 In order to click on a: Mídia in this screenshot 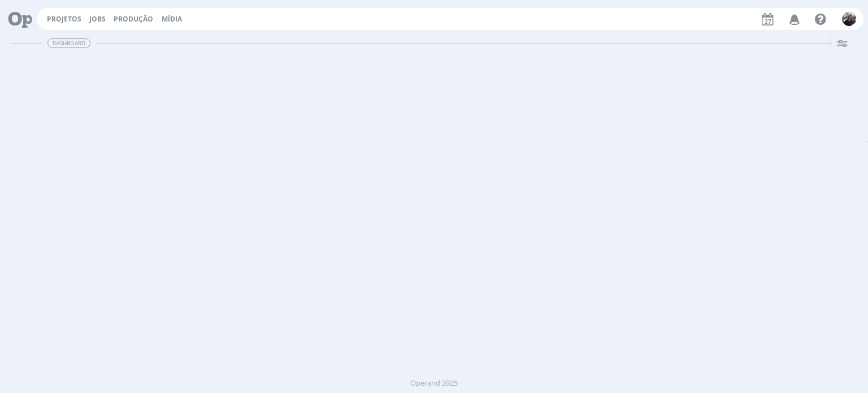, I will do `click(172, 19)`.